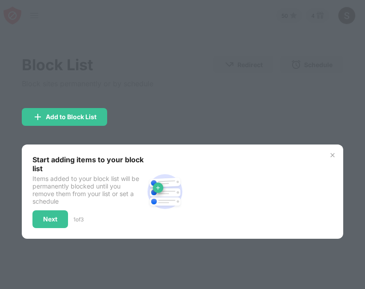  I want to click on div: Next, so click(50, 219).